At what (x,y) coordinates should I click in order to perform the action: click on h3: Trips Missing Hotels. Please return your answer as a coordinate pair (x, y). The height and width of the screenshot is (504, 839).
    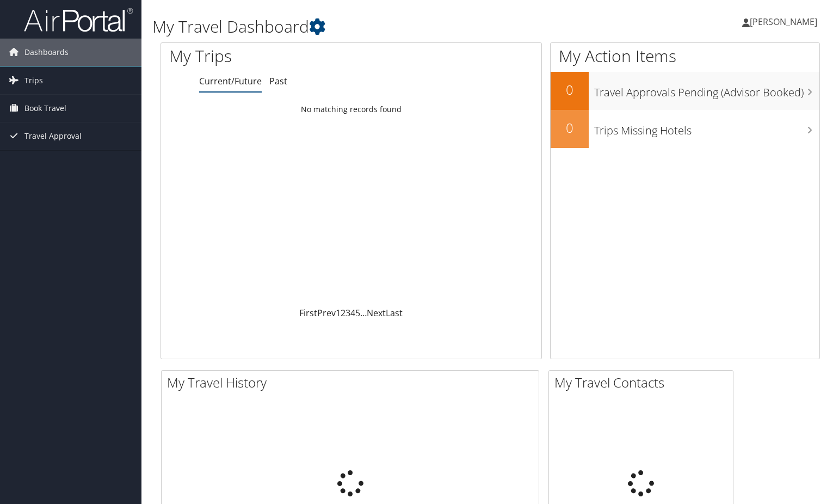
    Looking at the image, I should click on (707, 128).